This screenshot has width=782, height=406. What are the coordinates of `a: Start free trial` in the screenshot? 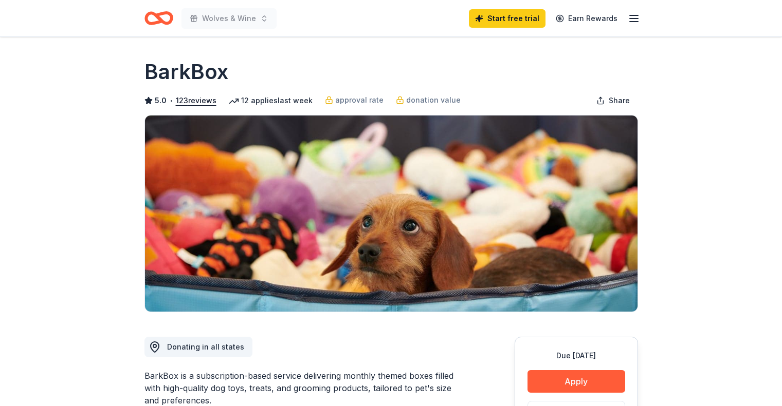 It's located at (507, 18).